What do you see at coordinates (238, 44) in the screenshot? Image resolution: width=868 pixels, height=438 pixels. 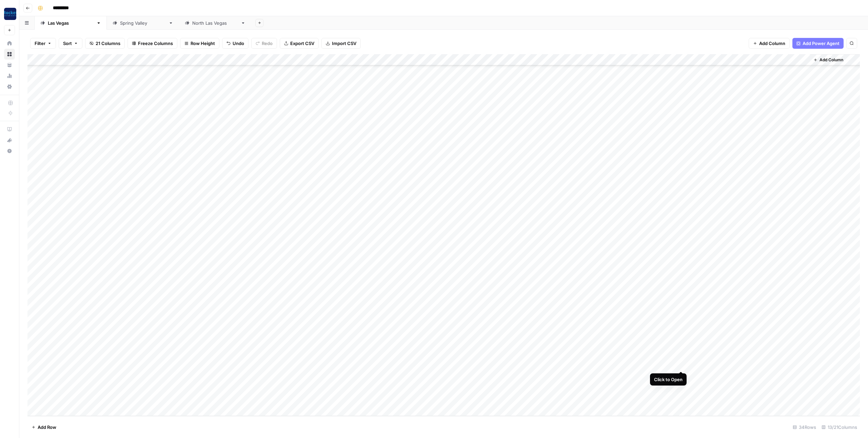 I see `span: Undo` at bounding box center [238, 44].